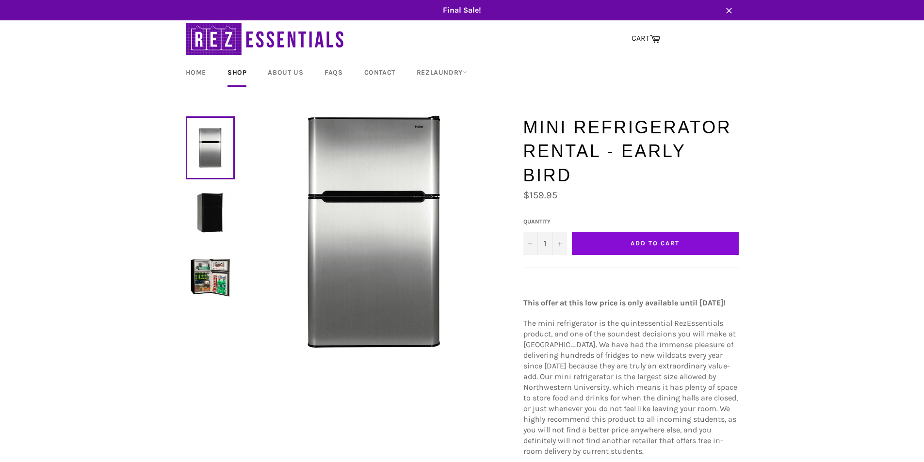 This screenshot has height=462, width=924. What do you see at coordinates (285, 72) in the screenshot?
I see `a: About Us` at bounding box center [285, 72].